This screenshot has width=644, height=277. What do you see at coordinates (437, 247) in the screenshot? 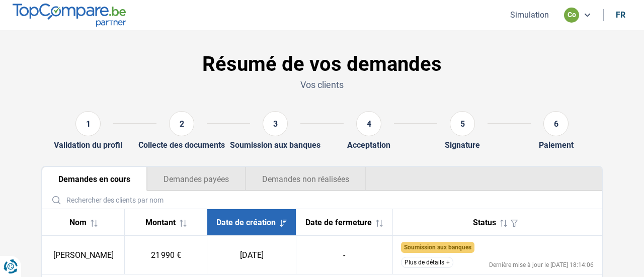
I see `span: Soumission aux banques` at bounding box center [437, 247].